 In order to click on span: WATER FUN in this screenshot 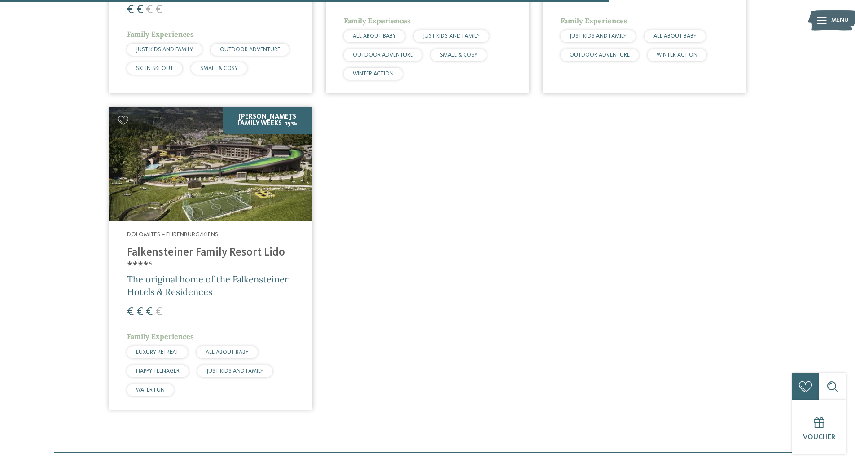, I will do `click(150, 390)`.